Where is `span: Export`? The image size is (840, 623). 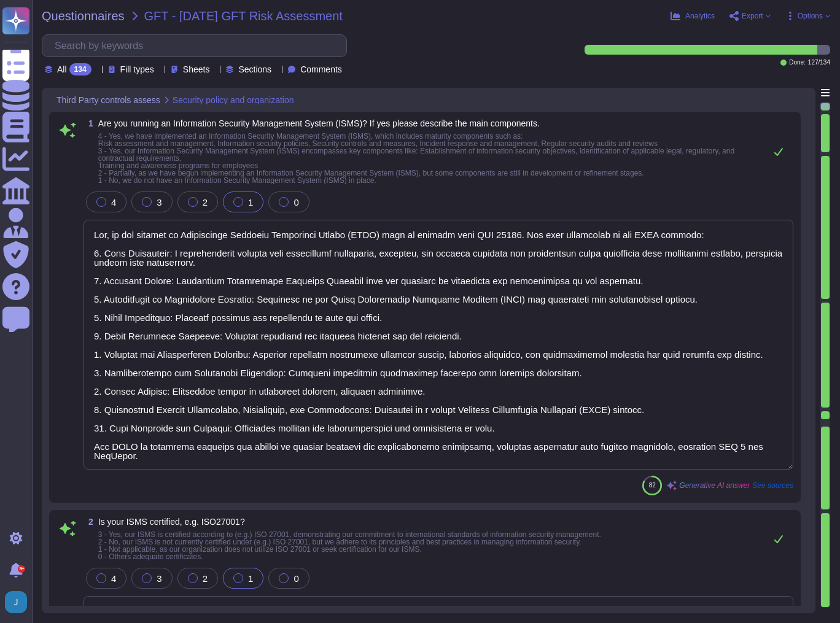
span: Export is located at coordinates (752, 16).